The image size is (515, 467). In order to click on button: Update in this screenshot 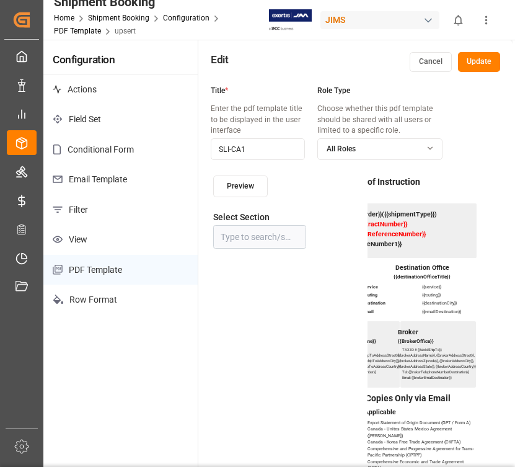, I will do `click(479, 62)`.